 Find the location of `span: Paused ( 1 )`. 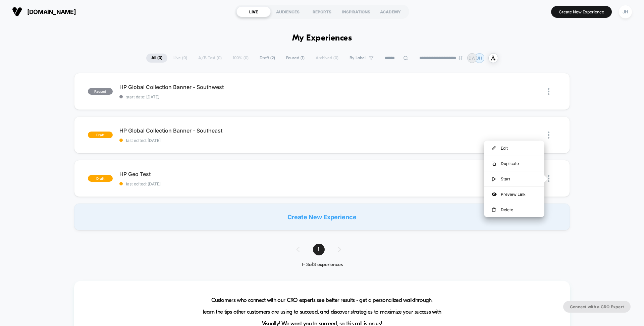

span: Paused ( 1 ) is located at coordinates (295, 58).